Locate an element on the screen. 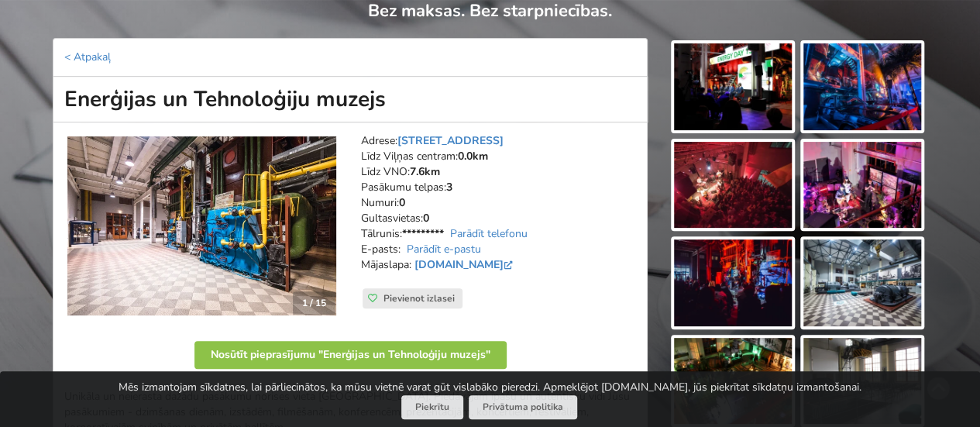  a: Privātuma politika is located at coordinates (523, 407).